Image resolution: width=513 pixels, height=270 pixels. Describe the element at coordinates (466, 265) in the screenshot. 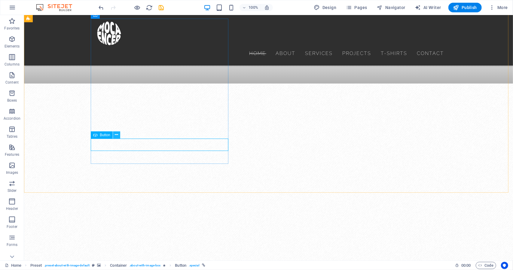

I see `span: 00 00` at that location.